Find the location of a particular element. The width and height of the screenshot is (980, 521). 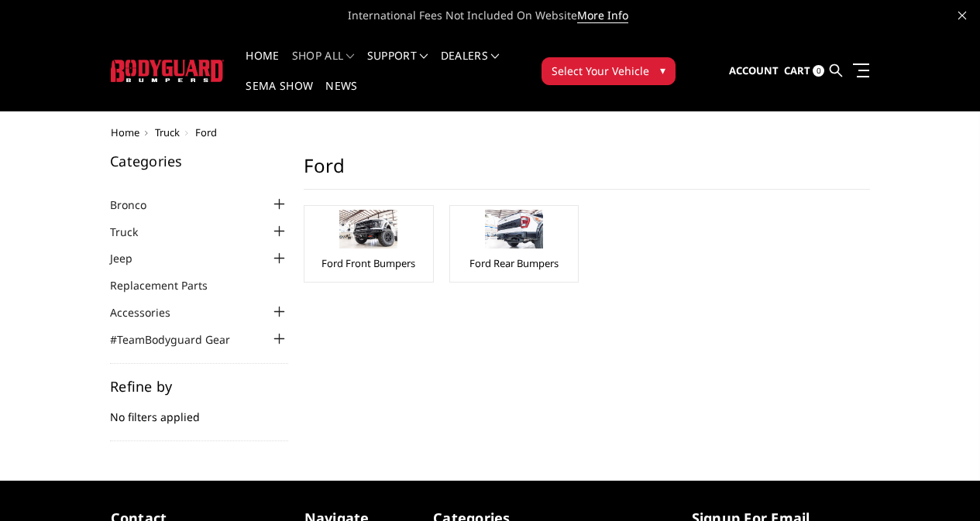

a: shop all is located at coordinates (323, 65).